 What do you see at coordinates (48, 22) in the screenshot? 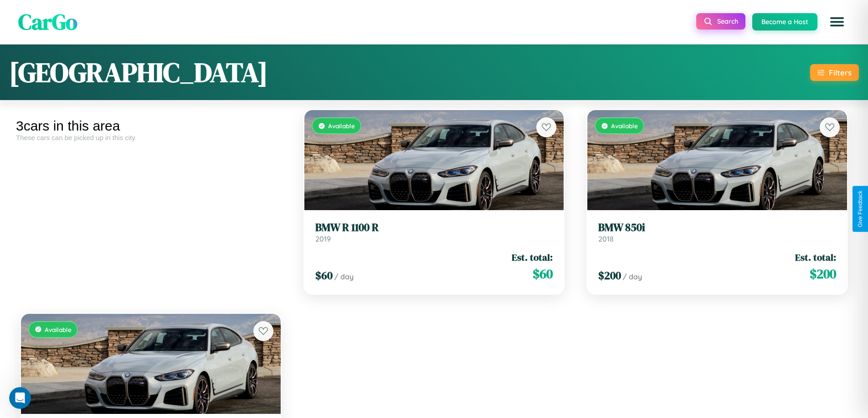
I see `span: CarGo` at bounding box center [48, 22].